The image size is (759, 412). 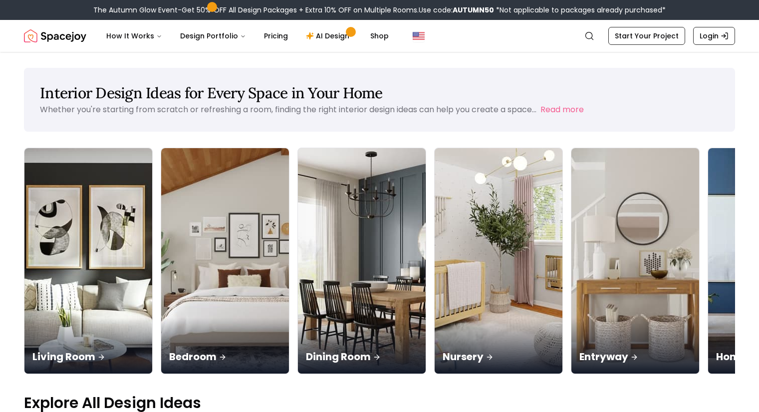 I want to click on a: BedroomBedroom, so click(x=225, y=261).